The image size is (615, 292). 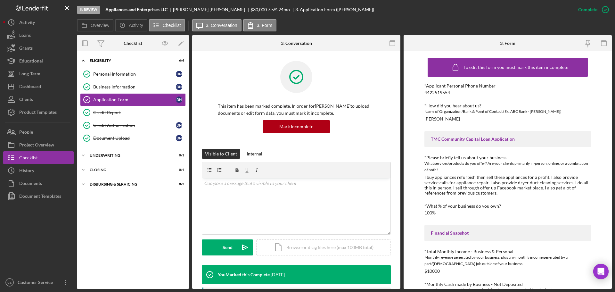 What do you see at coordinates (38, 132) in the screenshot?
I see `button: People` at bounding box center [38, 132].